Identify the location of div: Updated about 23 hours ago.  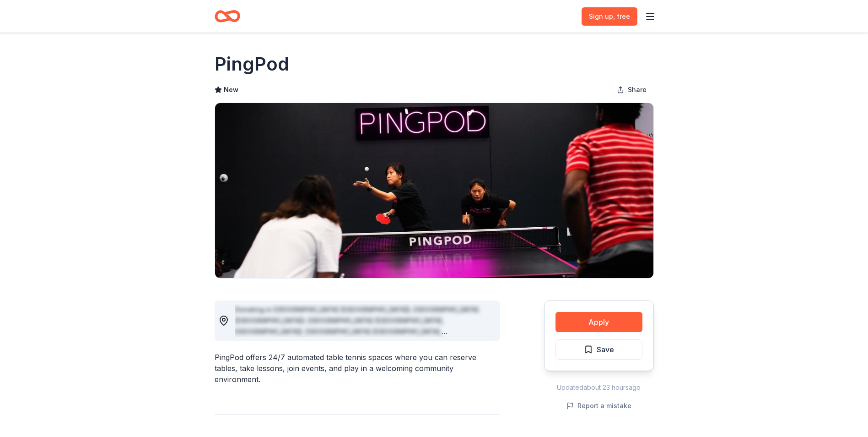
(599, 388).